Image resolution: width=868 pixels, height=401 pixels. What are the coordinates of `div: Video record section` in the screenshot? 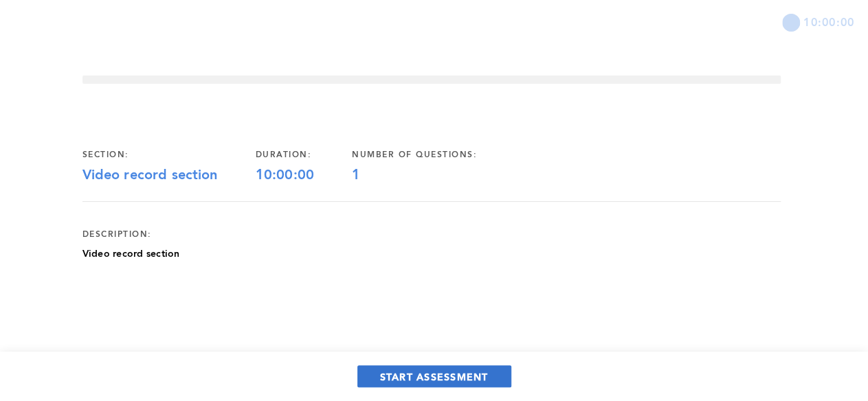 It's located at (169, 176).